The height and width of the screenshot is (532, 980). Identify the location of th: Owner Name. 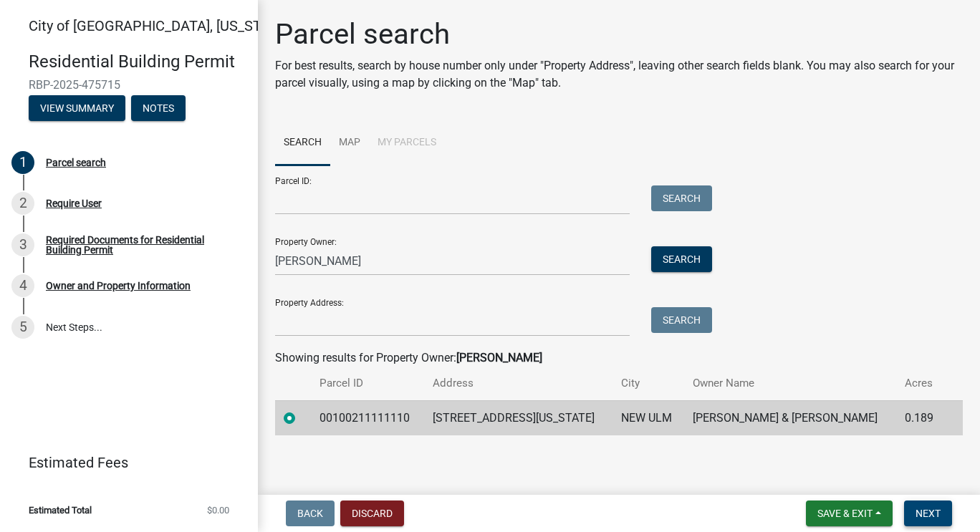
(790, 383).